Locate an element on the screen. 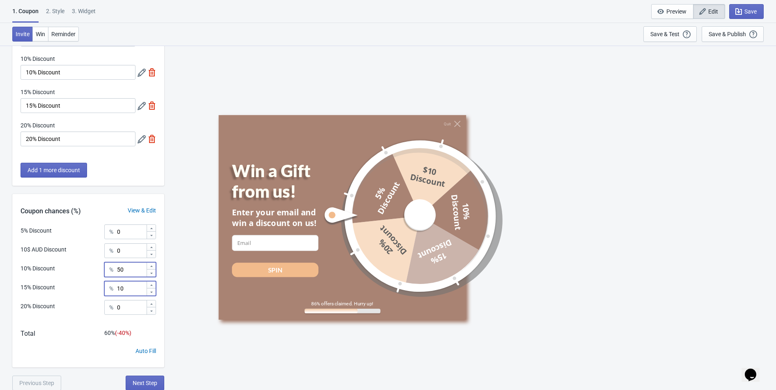 This screenshot has height=390, width=776. span: Next Step is located at coordinates (145, 383).